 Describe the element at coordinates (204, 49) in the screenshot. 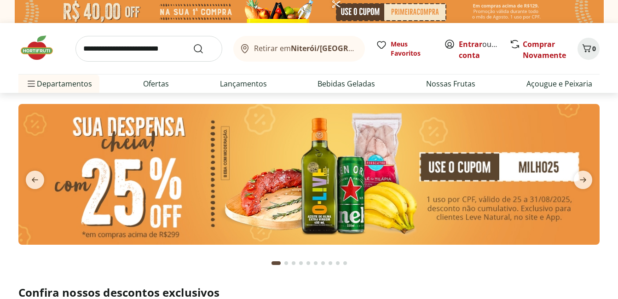

I see `button: Submit Search` at that location.